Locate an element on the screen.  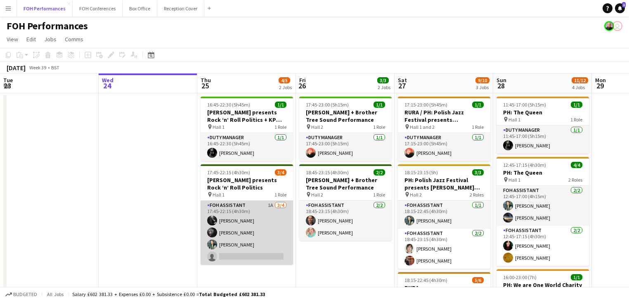
span: 4/5 is located at coordinates (284, 80).